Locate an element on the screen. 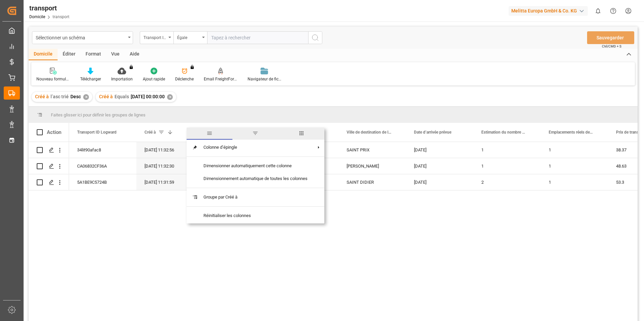 This screenshot has width=644, height=321. span: Equals is located at coordinates (121, 96).